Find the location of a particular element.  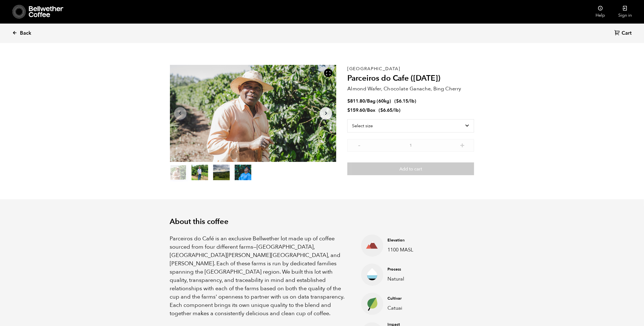

h4: Elevation is located at coordinates (427, 240).